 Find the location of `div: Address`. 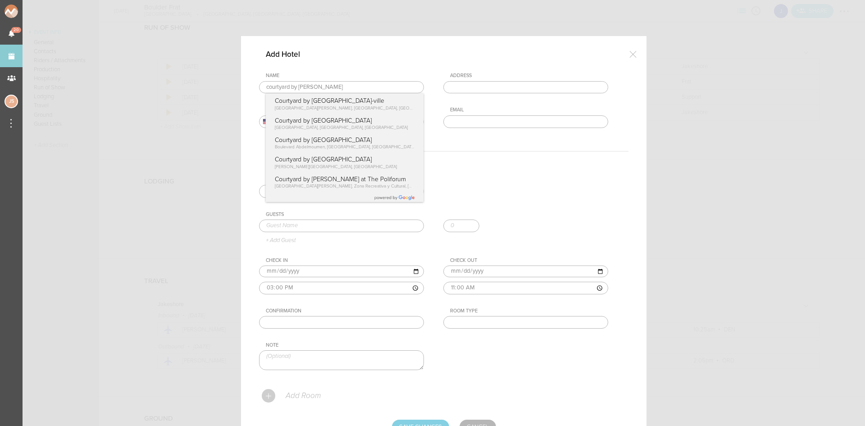

div: Address is located at coordinates (529, 76).